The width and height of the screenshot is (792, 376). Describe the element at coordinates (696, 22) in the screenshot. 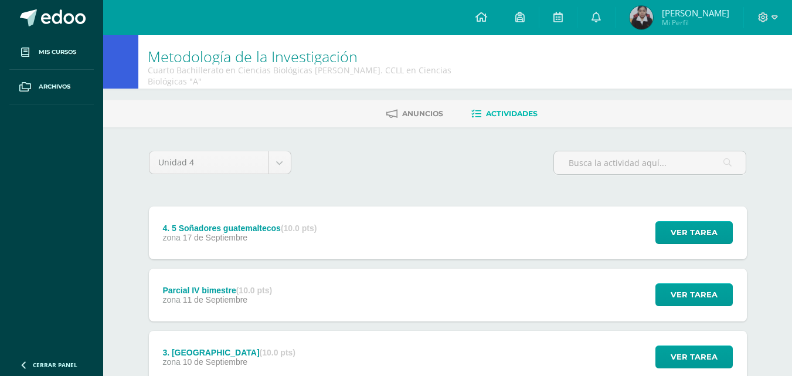

I see `span: Mi Perfil` at that location.